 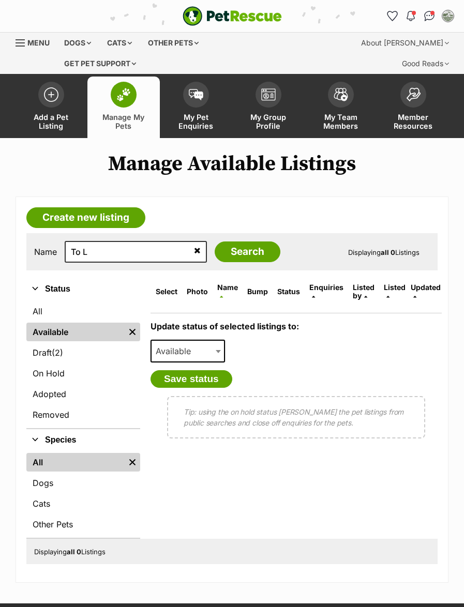 What do you see at coordinates (395, 291) in the screenshot?
I see `a: Listed` at bounding box center [395, 291].